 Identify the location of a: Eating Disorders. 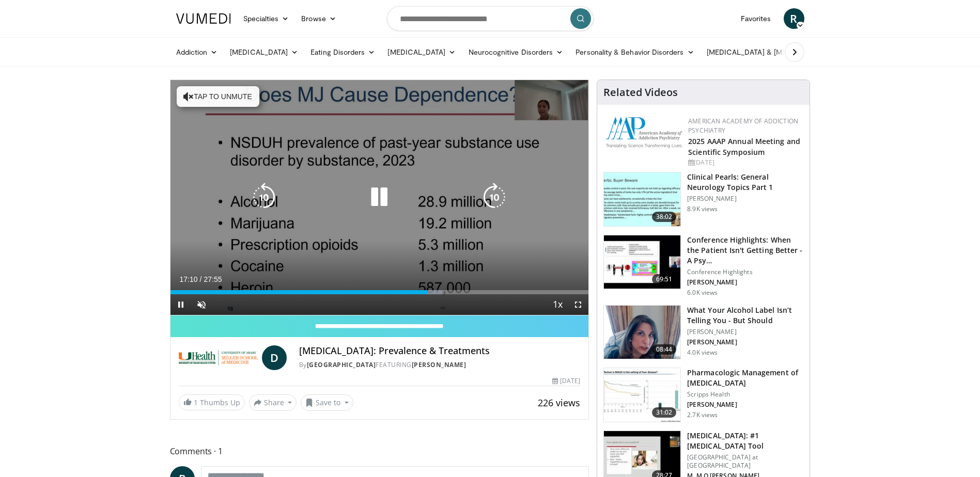
(343, 52).